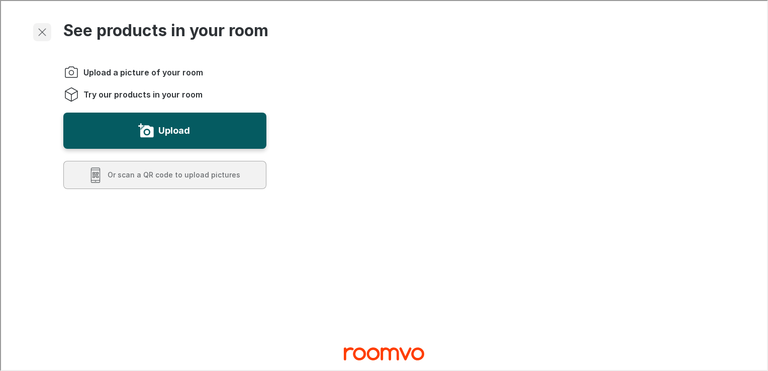 The image size is (768, 371). Describe the element at coordinates (164, 174) in the screenshot. I see `button: Scan a QR code to upload pictures` at that location.